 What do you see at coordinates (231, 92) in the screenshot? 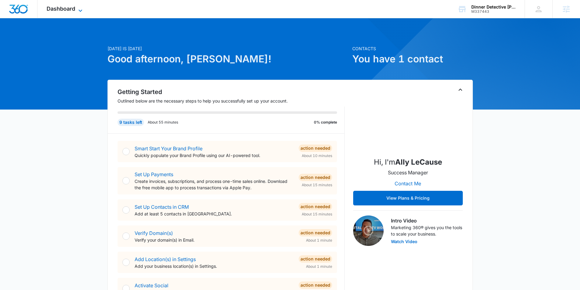
I see `h2: Getting Started` at bounding box center [231, 92].